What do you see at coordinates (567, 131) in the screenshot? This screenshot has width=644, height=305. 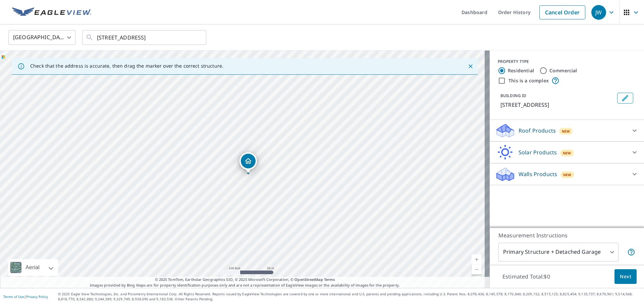 I see `div: Roof ProductsNew` at bounding box center [567, 131].